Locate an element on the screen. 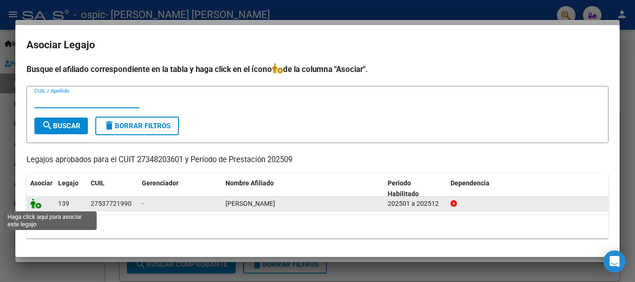 The width and height of the screenshot is (635, 282). span: Dependencia is located at coordinates (470, 183).